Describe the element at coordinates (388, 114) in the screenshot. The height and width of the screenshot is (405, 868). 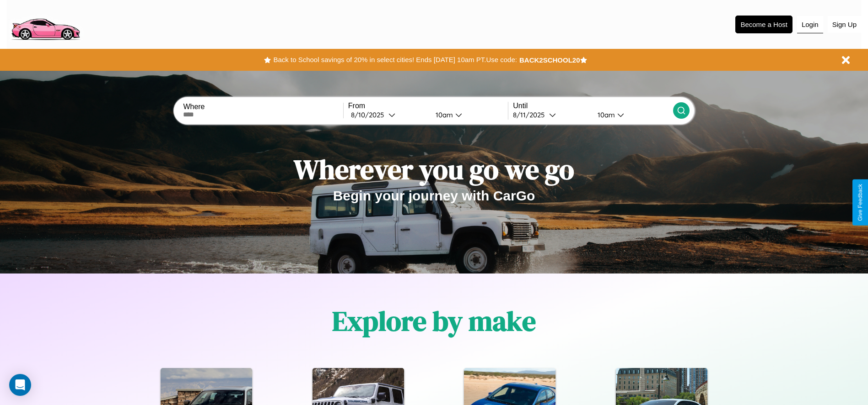
I see `button: 8/10/2025` at that location.